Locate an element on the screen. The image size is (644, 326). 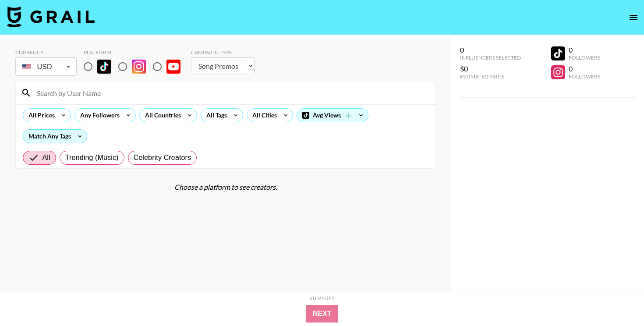
div: All Tags is located at coordinates (214, 116).